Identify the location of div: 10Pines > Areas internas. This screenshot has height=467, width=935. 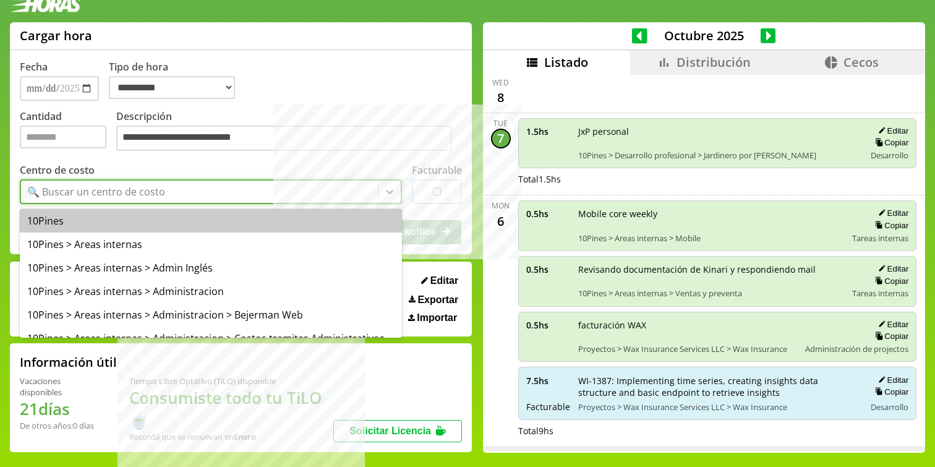
(211, 244).